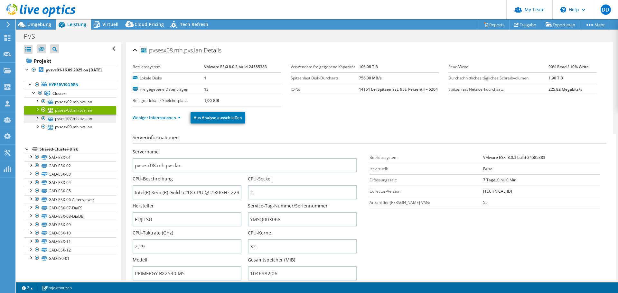  I want to click on a: Freigabe, so click(525, 24).